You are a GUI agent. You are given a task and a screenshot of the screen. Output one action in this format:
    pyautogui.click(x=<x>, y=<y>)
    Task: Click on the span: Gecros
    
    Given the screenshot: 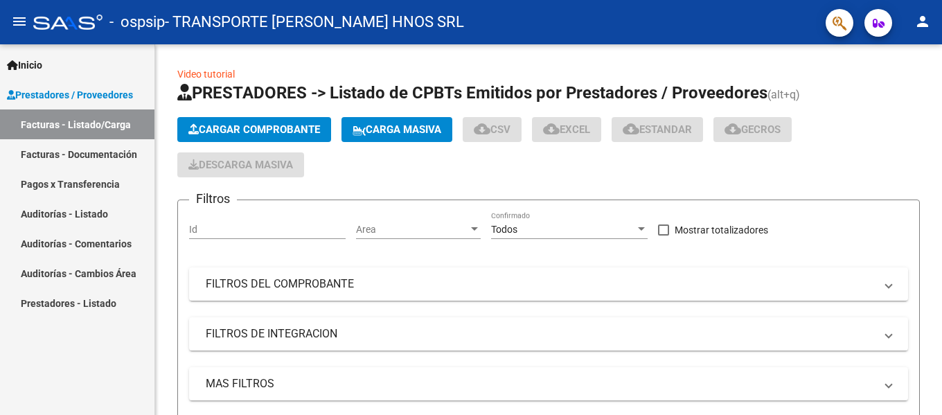 What is the action you would take?
    pyautogui.click(x=752, y=129)
    